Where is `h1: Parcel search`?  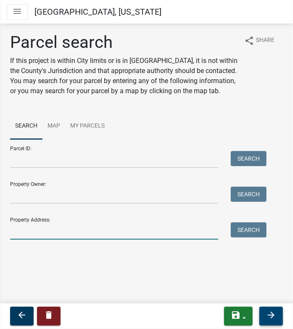
h1: Parcel search is located at coordinates (123, 42).